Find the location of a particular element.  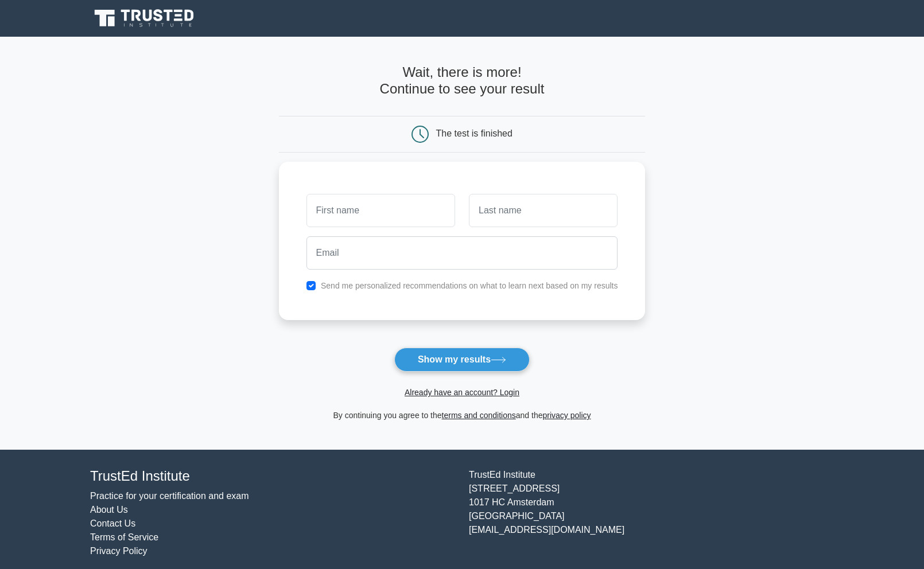

label: Send me personalized recommendations on what to learn next based on my results is located at coordinates (470, 286).